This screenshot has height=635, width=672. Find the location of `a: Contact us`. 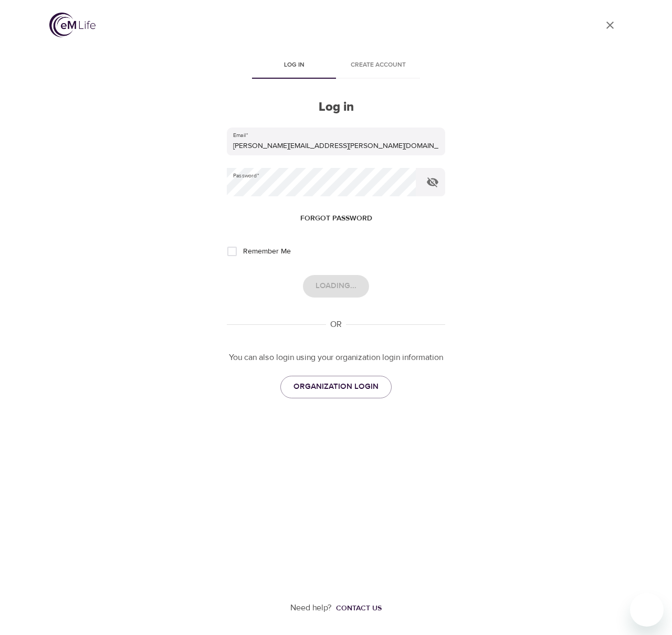

a: Contact us is located at coordinates (357, 608).